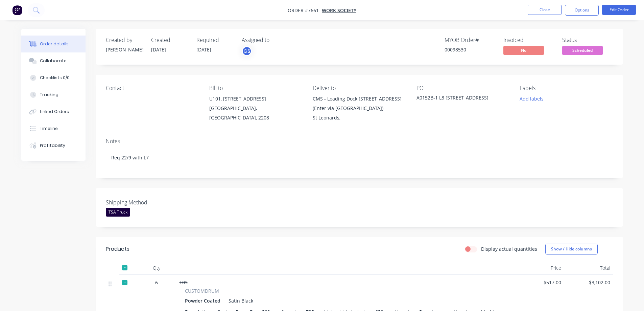 The height and width of the screenshot is (311, 644). Describe the element at coordinates (339, 10) in the screenshot. I see `a: Work Society` at that location.